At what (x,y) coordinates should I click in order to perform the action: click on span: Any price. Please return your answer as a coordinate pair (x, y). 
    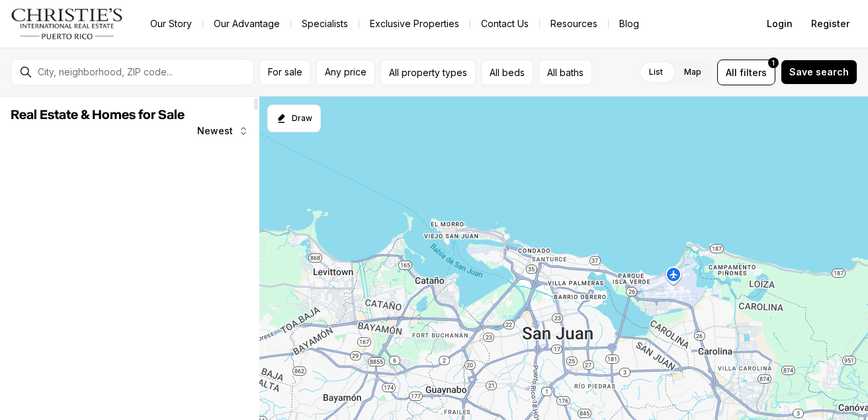
    Looking at the image, I should click on (345, 72).